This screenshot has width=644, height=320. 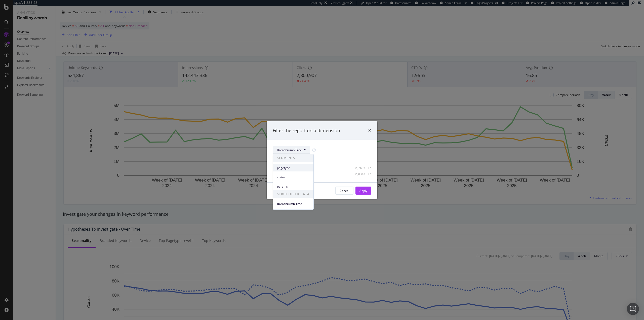 What do you see at coordinates (293, 187) in the screenshot?
I see `span: params` at bounding box center [293, 187].